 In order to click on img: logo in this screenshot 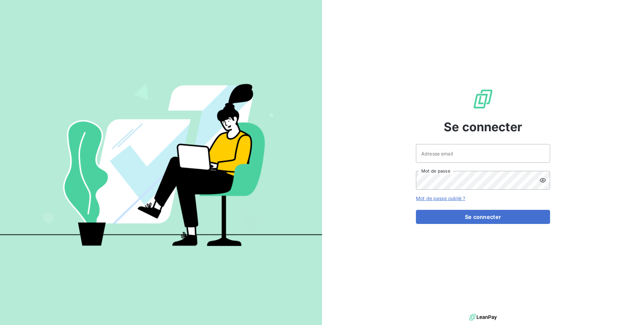, I will do `click(483, 317)`.